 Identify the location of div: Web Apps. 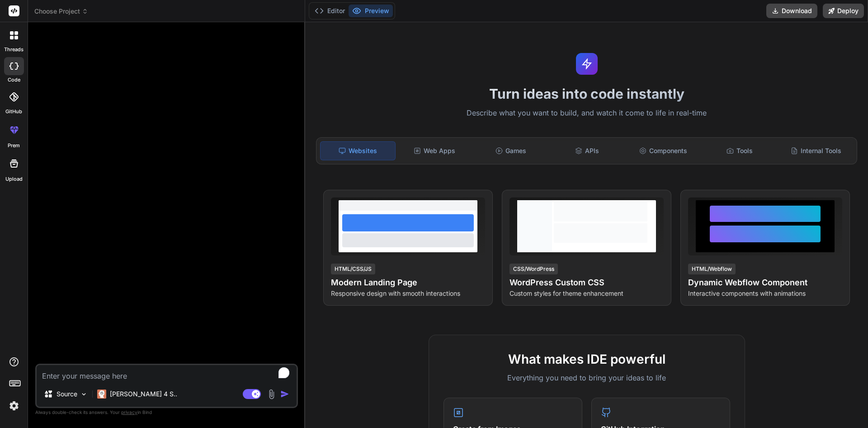
(435, 151).